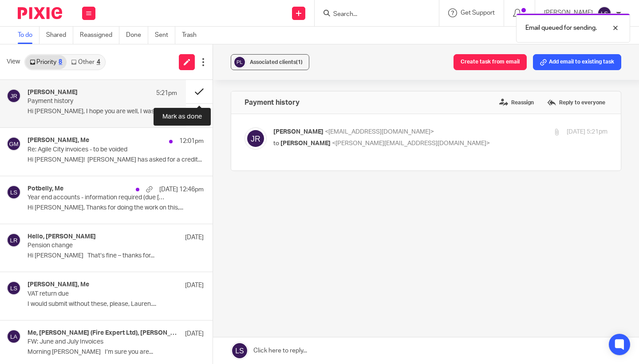  I want to click on p: Re: Agile City invoices - to be voided, so click(98, 150).